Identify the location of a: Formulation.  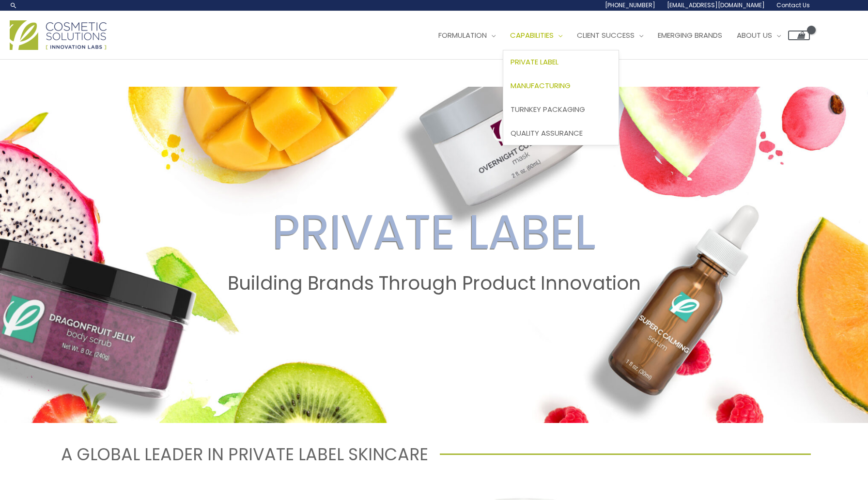
(467, 35).